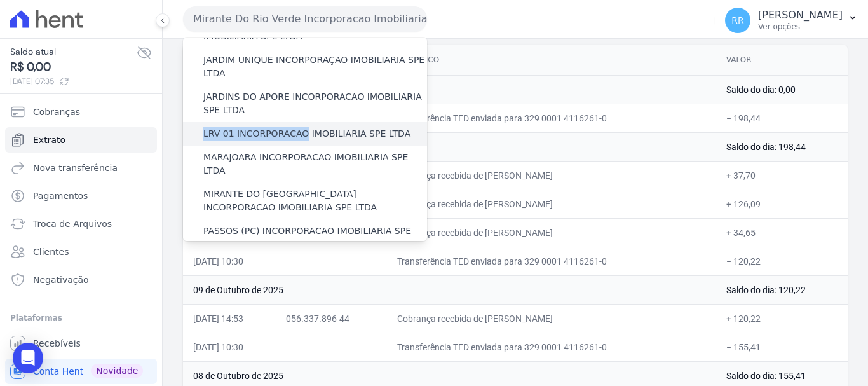 Image resolution: width=868 pixels, height=386 pixels. I want to click on td: 11 de Outubro de 2025, so click(449, 89).